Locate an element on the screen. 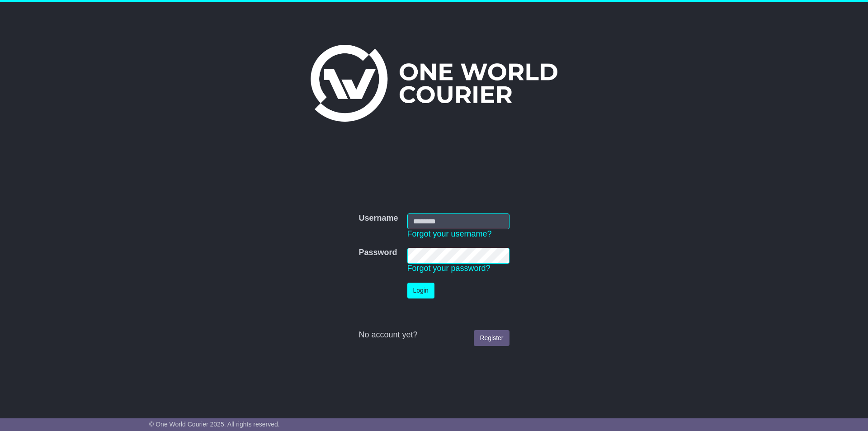  a: Forgot your password? is located at coordinates (449, 268).